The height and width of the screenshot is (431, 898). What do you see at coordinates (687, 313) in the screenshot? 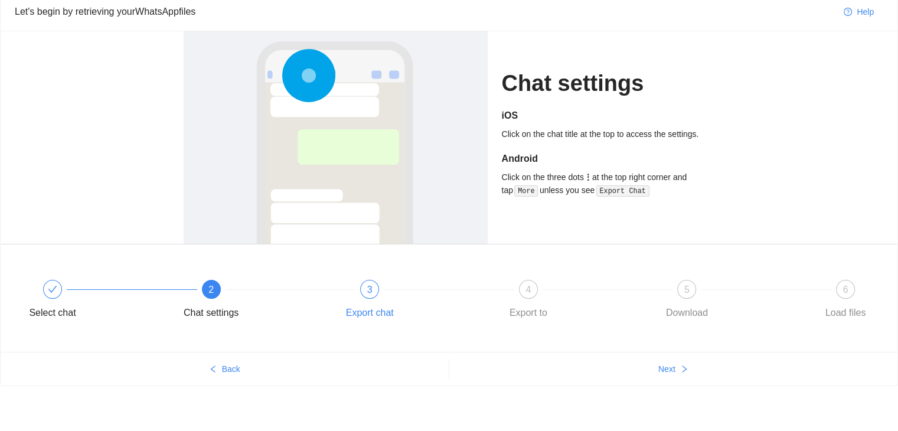
I see `div: Download` at bounding box center [687, 313].